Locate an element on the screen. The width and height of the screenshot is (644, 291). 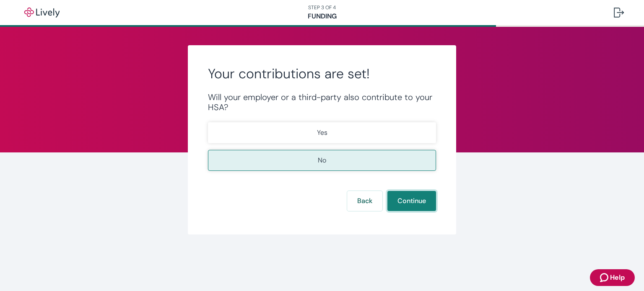
img: Lively is located at coordinates (42, 12).